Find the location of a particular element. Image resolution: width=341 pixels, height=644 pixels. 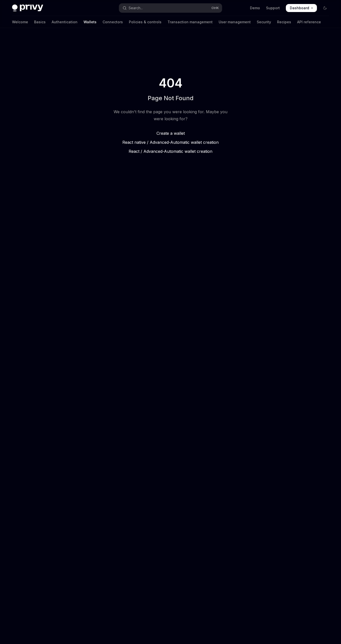

a: Demo is located at coordinates (255, 8).